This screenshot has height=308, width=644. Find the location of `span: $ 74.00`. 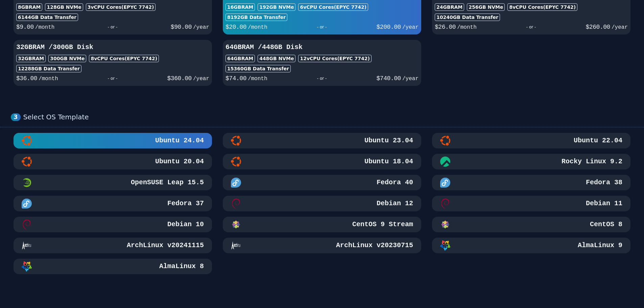

span: $ 74.00 is located at coordinates (236, 78).